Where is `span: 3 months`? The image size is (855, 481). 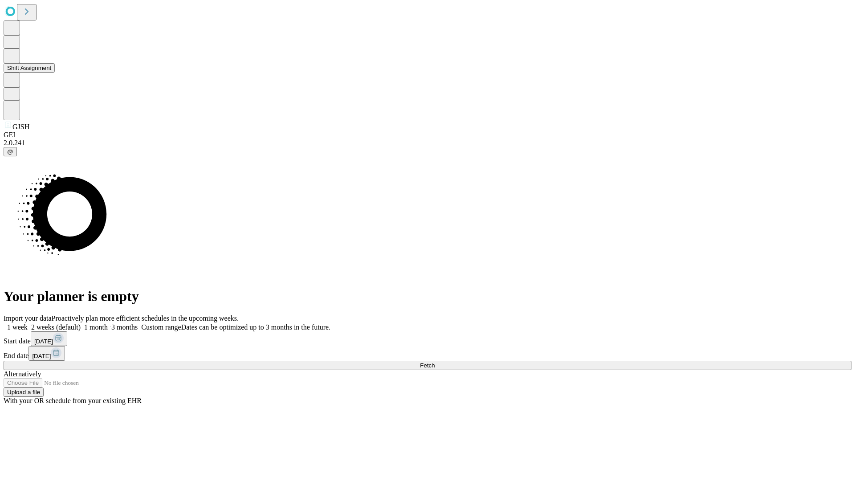
span: 3 months is located at coordinates (124, 327).